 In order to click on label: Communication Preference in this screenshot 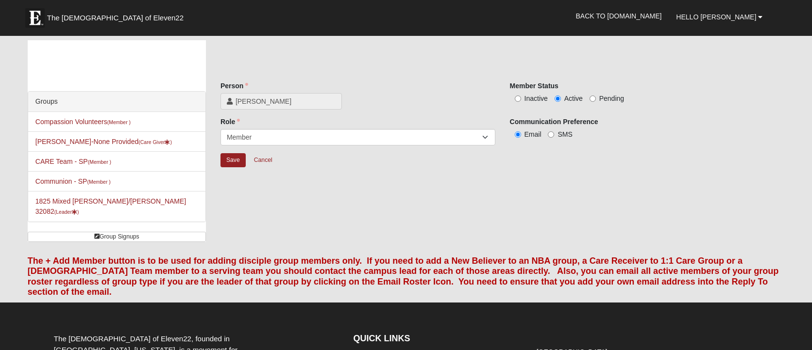, I will do `click(554, 122)`.